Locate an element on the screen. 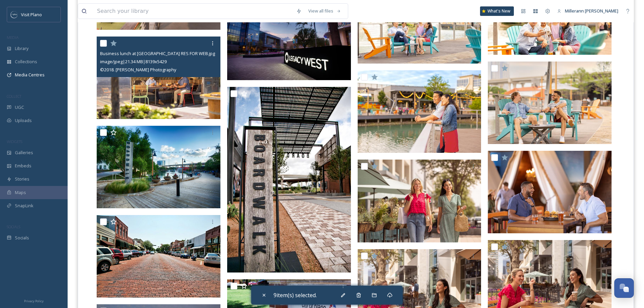 The image size is (644, 308). input: Search your library is located at coordinates (193, 11).